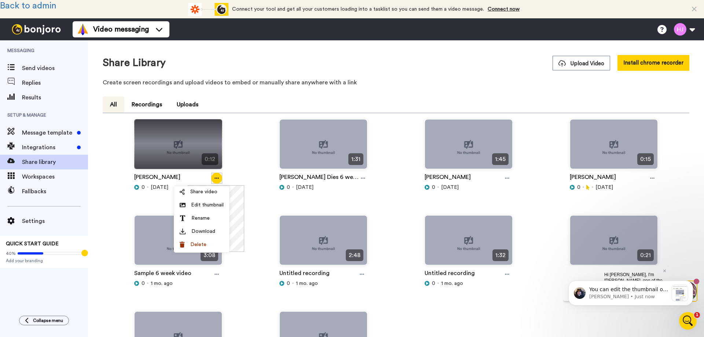 The width and height of the screenshot is (704, 337). I want to click on span: QUICK START GUIDE, so click(32, 244).